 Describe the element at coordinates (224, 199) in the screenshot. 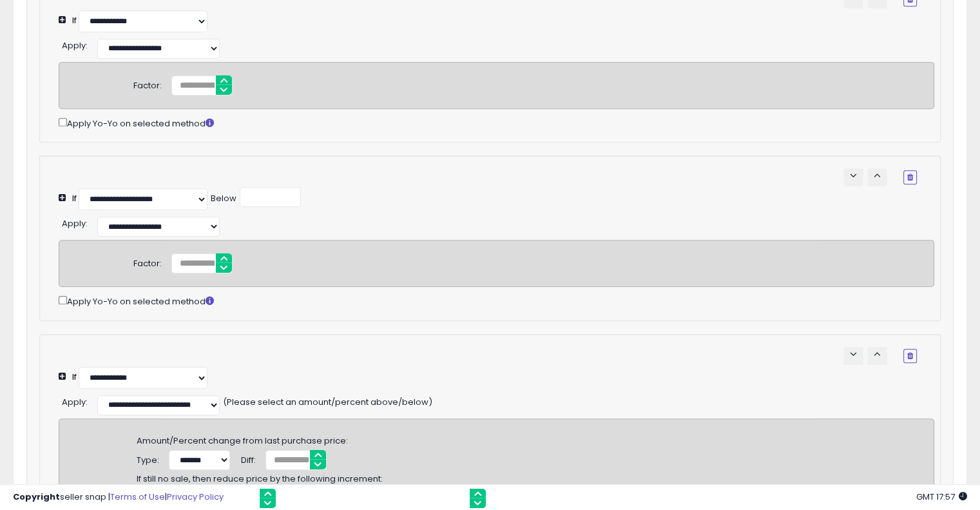

I see `div: Below` at that location.